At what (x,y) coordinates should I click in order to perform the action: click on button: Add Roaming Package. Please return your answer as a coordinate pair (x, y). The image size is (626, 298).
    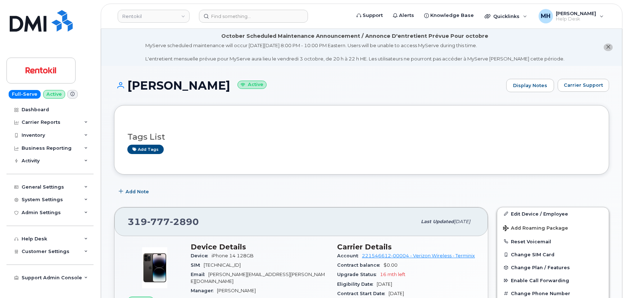
    Looking at the image, I should click on (553, 227).